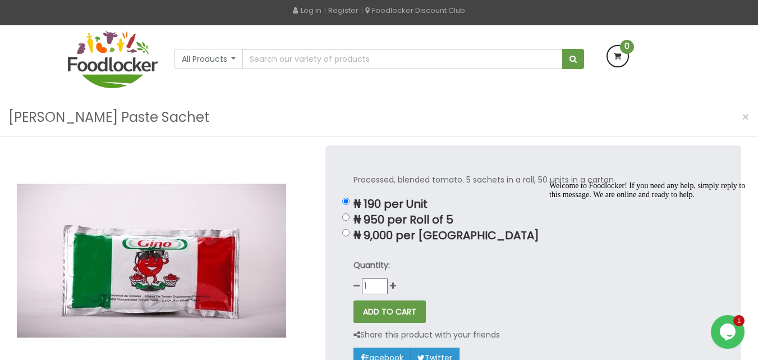 The image size is (758, 360). What do you see at coordinates (533, 219) in the screenshot?
I see `p: ₦ 950 per Roll of 5` at bounding box center [533, 219].